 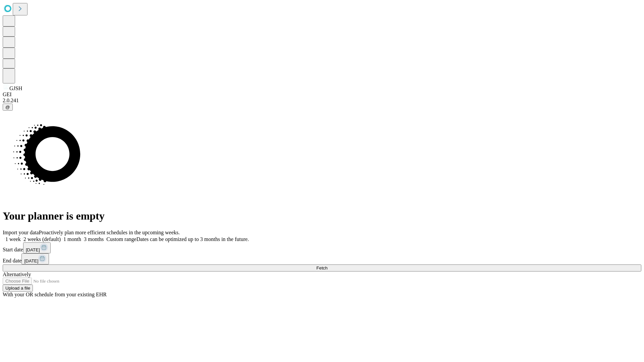 I want to click on div: 2.0.241, so click(x=322, y=100).